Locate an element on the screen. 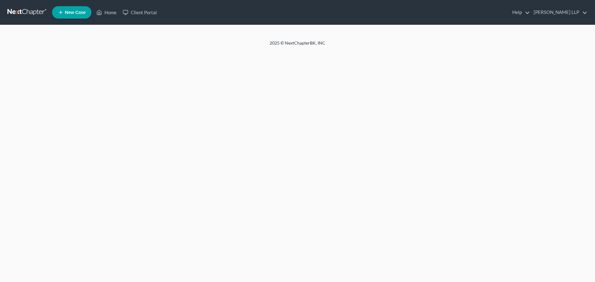 The height and width of the screenshot is (282, 595). a: Help is located at coordinates (519, 12).